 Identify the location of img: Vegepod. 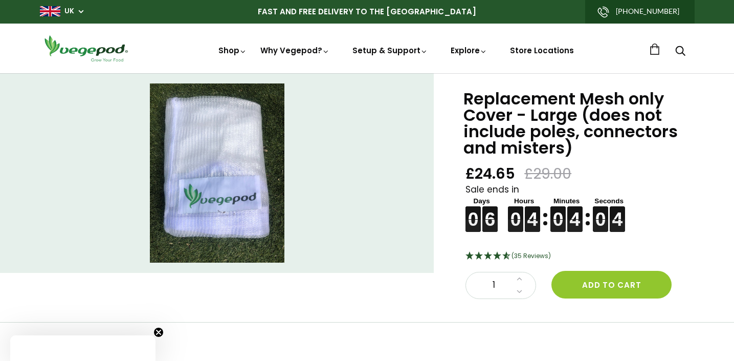
(86, 48).